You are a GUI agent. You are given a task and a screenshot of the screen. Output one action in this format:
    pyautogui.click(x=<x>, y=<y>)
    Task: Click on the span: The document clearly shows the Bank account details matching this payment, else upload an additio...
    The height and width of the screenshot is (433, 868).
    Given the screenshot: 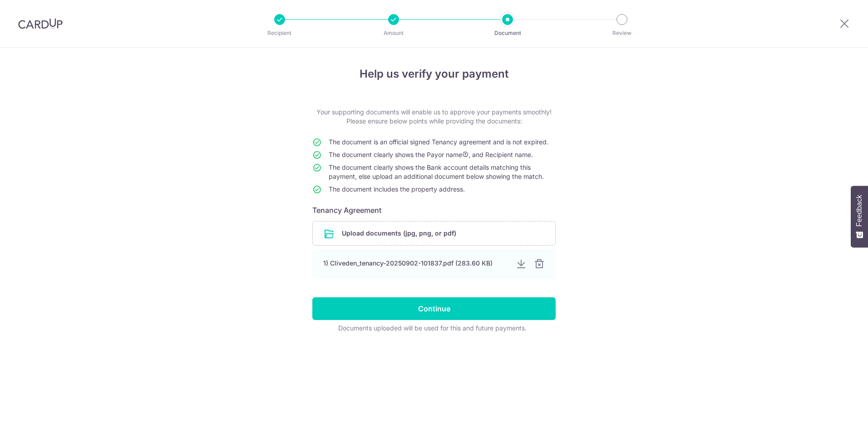 What is the action you would take?
    pyautogui.click(x=436, y=171)
    